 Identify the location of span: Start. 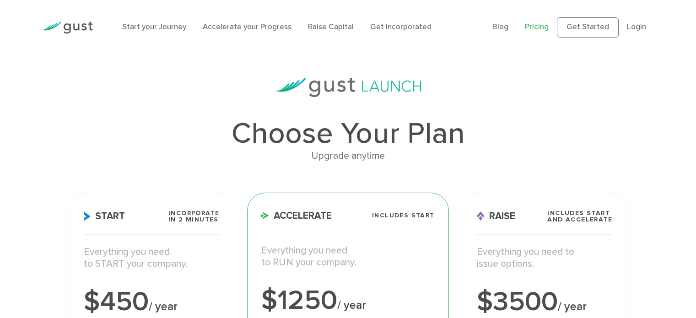
(104, 216).